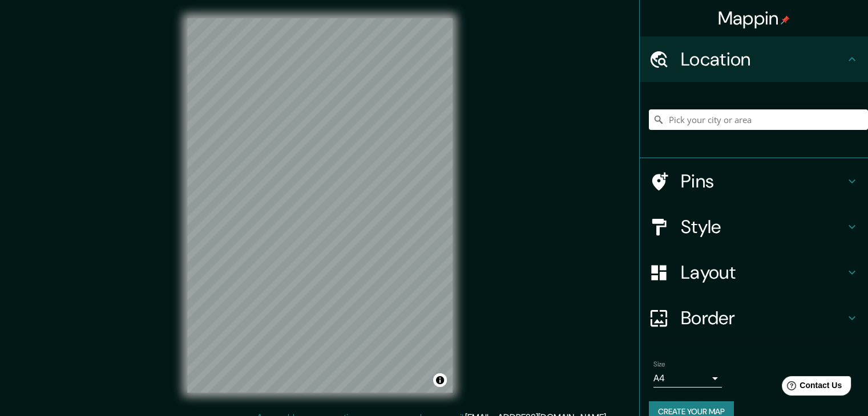 Image resolution: width=868 pixels, height=416 pixels. What do you see at coordinates (754, 181) in the screenshot?
I see `div: Pins` at bounding box center [754, 181].